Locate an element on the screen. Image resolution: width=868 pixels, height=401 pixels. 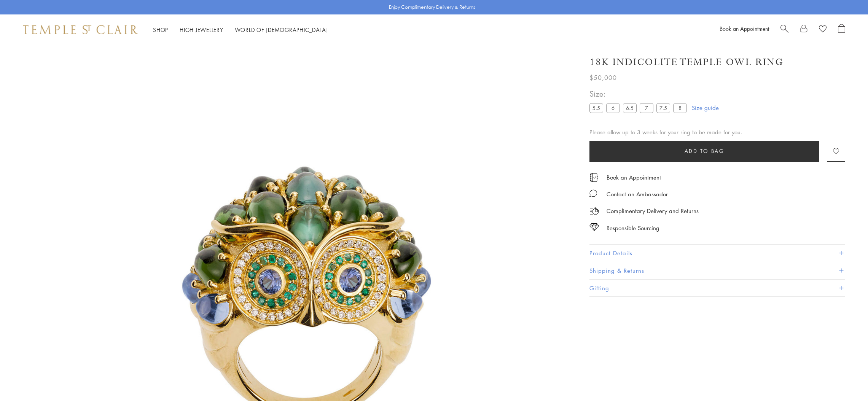
label: 6.5 is located at coordinates (630, 108).